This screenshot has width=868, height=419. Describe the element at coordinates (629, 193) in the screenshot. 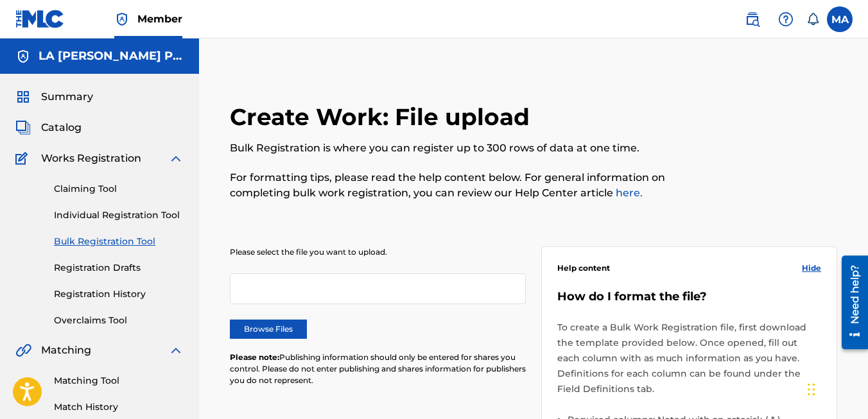

I see `a: here.` at that location.